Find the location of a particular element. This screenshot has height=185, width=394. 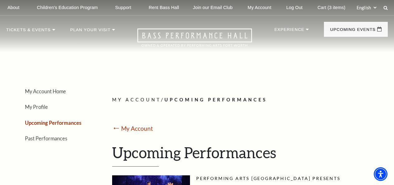

p: Upcoming Events is located at coordinates (353, 31).